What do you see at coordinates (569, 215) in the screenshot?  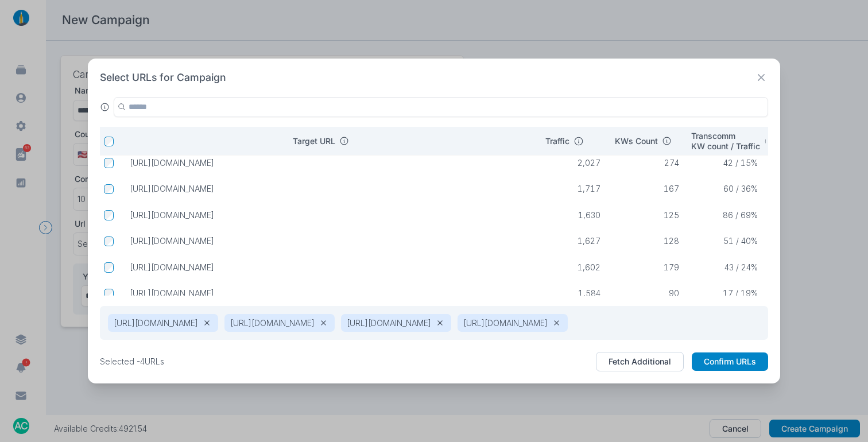 I see `p: 1,630` at bounding box center [569, 215].